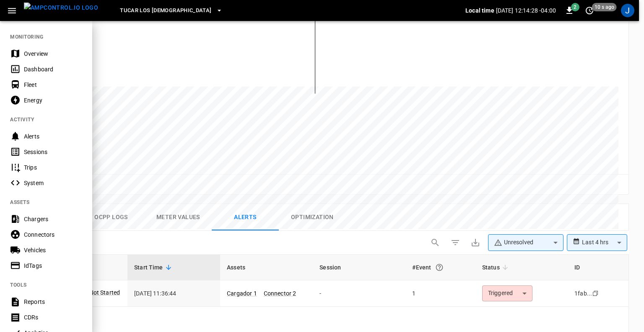  Describe the element at coordinates (53, 152) in the screenshot. I see `div: Sessions` at that location.